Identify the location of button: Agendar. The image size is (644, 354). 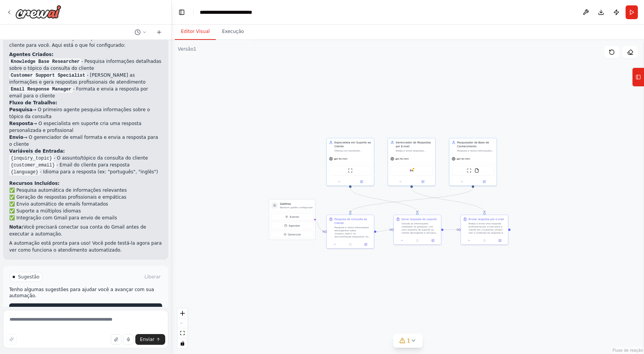
(292, 225).